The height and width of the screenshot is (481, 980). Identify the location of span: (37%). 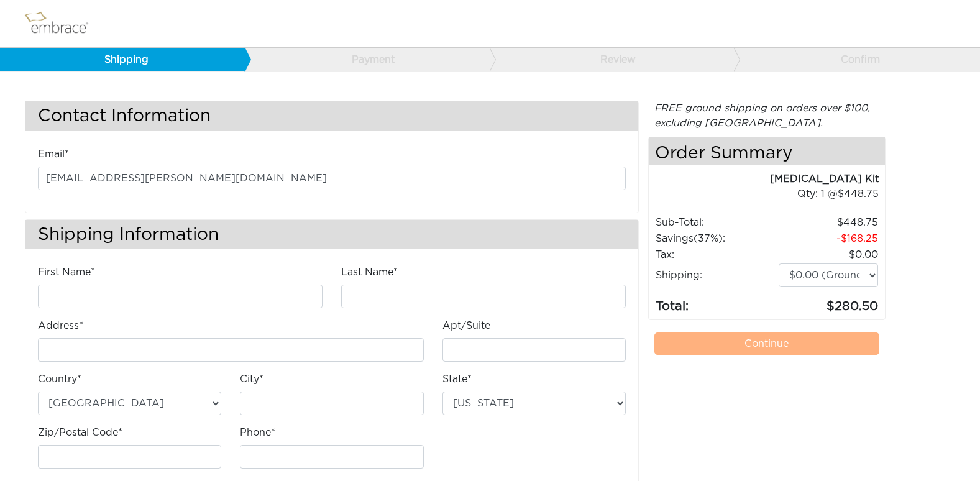
(708, 238).